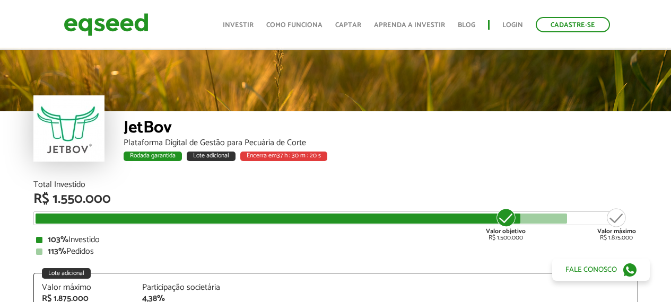 This screenshot has height=302, width=671. I want to click on div: Rodada garantida, so click(153, 156).